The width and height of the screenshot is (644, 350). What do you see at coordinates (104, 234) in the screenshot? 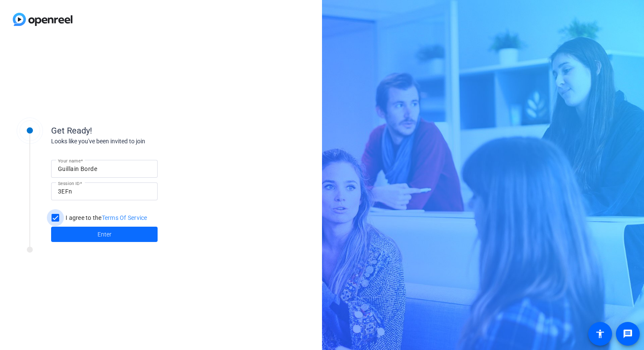
I see `span: Enter` at bounding box center [104, 234].